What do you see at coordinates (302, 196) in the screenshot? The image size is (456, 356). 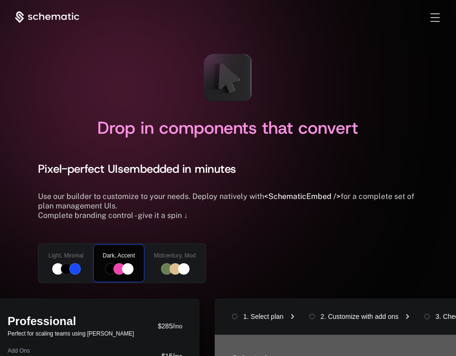 I see `span: <SchematicEmbed />` at bounding box center [302, 196].